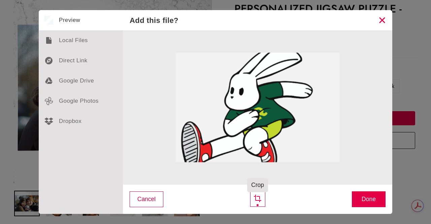 The width and height of the screenshot is (431, 224). Describe the element at coordinates (369, 199) in the screenshot. I see `button: Done` at that location.